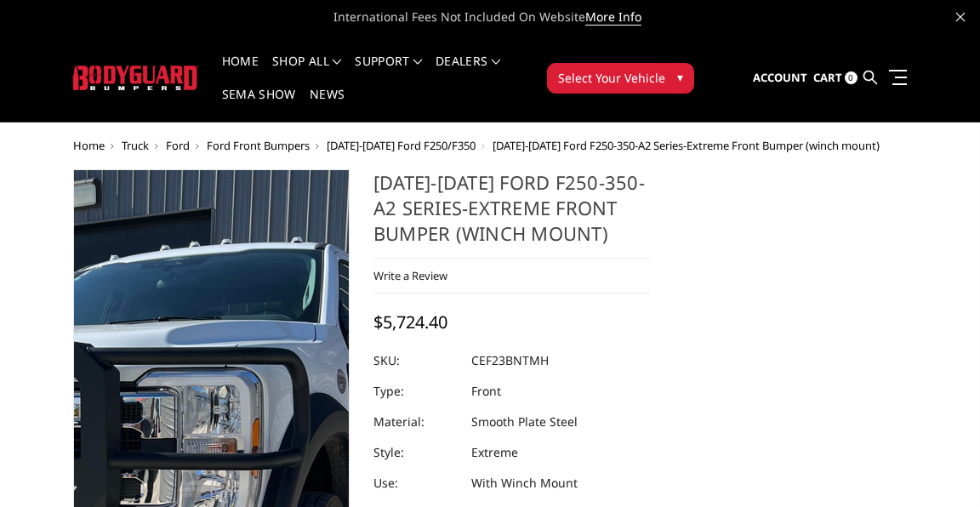  What do you see at coordinates (486, 391) in the screenshot?
I see `dd: Front` at bounding box center [486, 391].